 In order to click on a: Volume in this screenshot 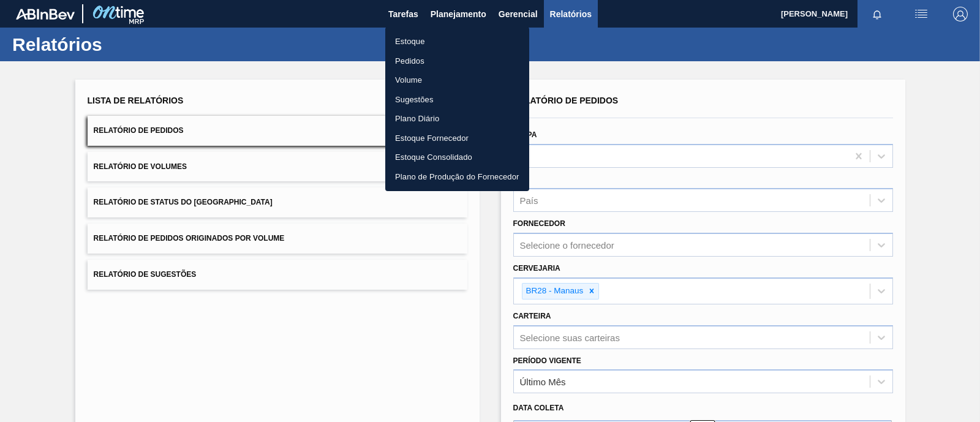, I will do `click(457, 80)`.